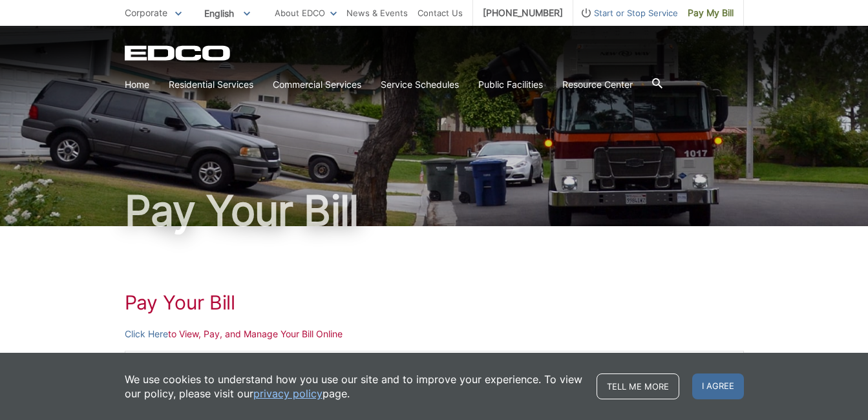  I want to click on span: Corporate, so click(146, 12).